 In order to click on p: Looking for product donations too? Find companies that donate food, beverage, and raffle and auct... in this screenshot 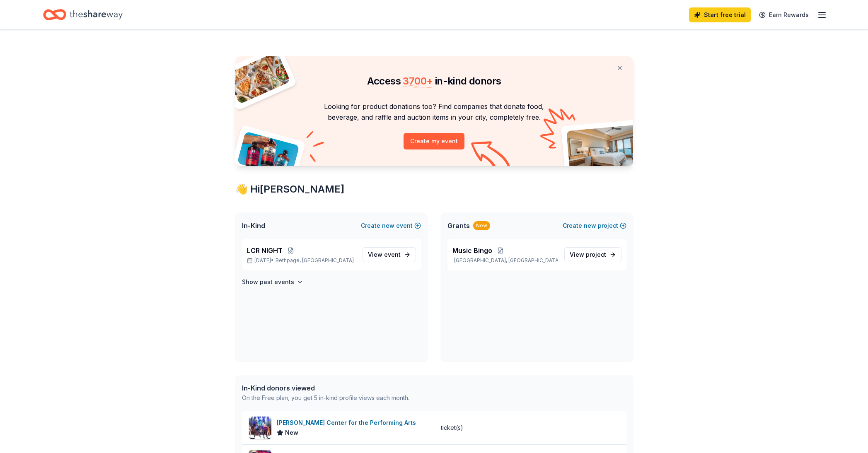, I will do `click(434, 112)`.